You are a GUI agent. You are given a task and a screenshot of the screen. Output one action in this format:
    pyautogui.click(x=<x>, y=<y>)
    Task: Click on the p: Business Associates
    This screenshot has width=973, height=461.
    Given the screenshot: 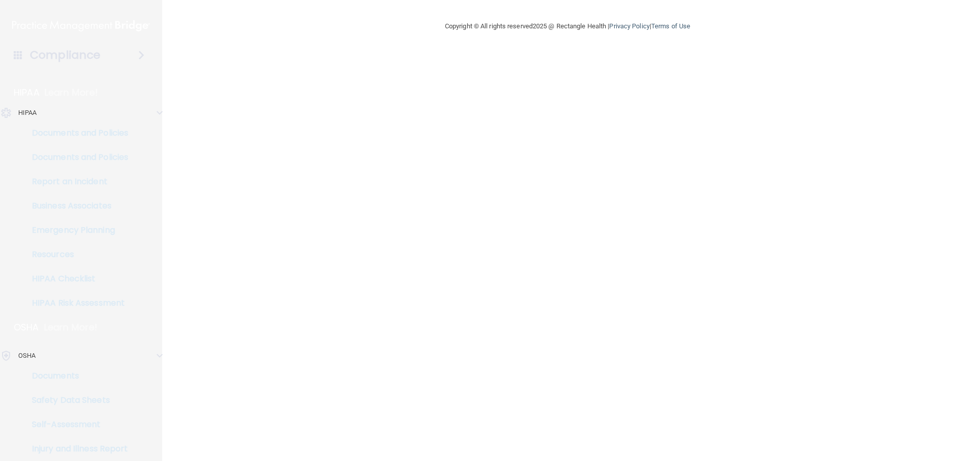 What is the action you would take?
    pyautogui.click(x=75, y=206)
    